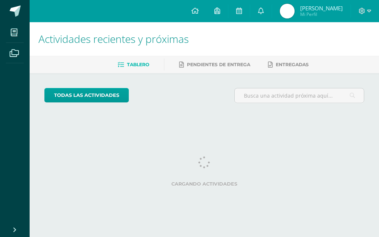  What do you see at coordinates (133, 65) in the screenshot?
I see `a: Tablero` at bounding box center [133, 65].